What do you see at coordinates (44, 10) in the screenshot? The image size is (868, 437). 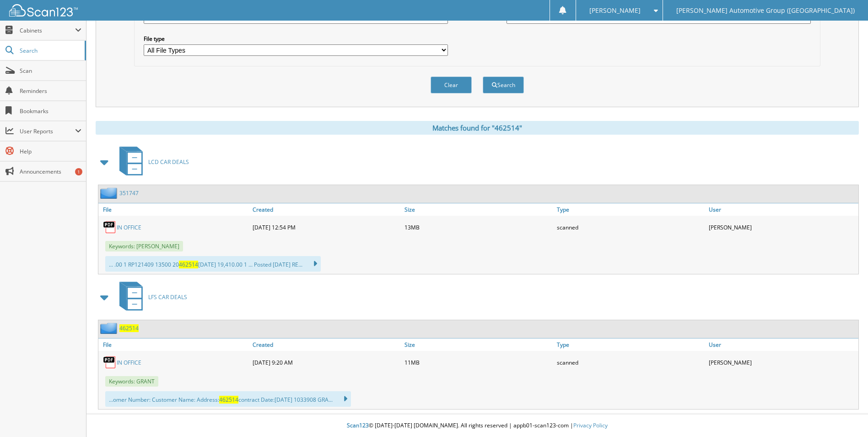 I see `img: scan123-logo-white.svg` at bounding box center [44, 10].